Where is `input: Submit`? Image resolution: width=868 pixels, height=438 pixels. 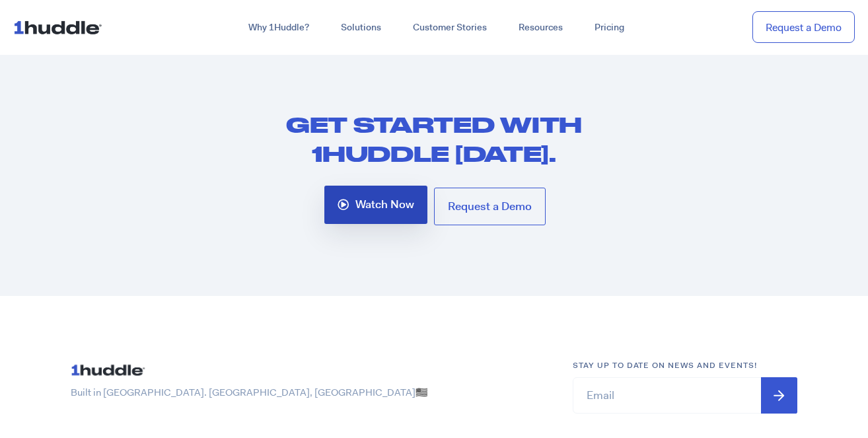 input: Submit is located at coordinates (779, 396).